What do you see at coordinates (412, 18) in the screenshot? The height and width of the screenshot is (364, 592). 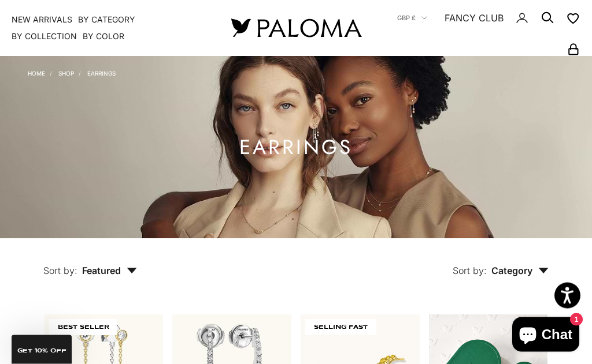 I see `button: GBP £` at bounding box center [412, 18].